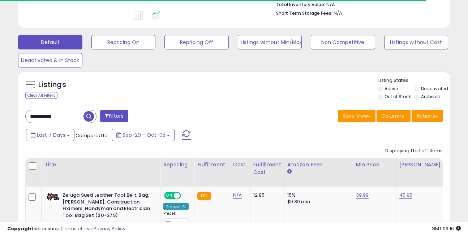  Describe the element at coordinates (317, 202) in the screenshot. I see `div: $0.30 min` at that location.